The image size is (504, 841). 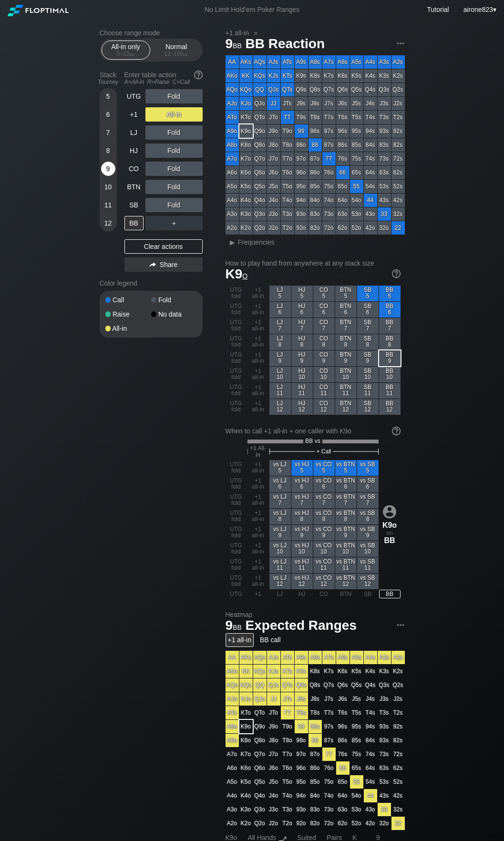 I want to click on div: A6o, so click(x=233, y=172).